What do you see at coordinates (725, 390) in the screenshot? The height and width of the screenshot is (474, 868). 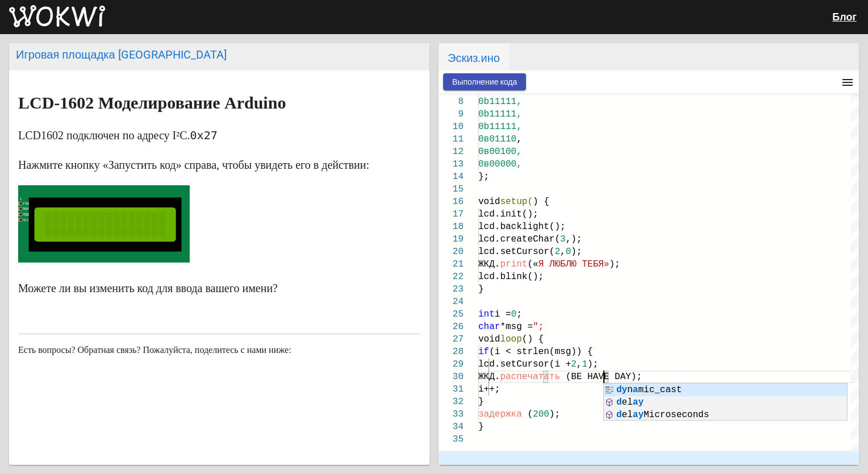 I see `div: dynamic_cast` at bounding box center [725, 390].